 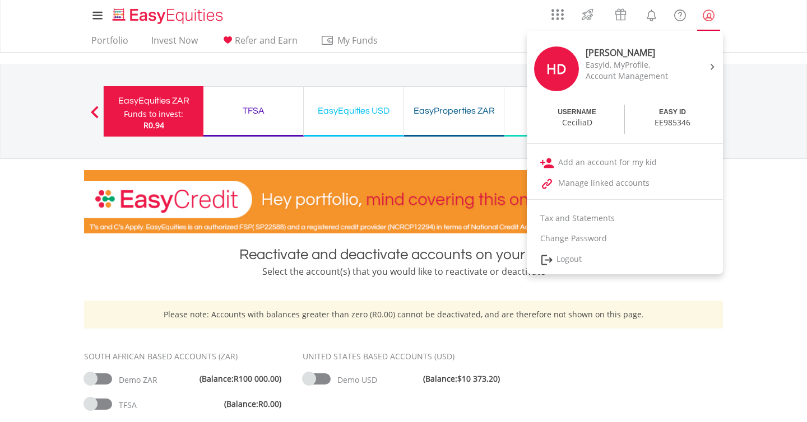 I want to click on div: Funds to invest:, so click(x=153, y=114).